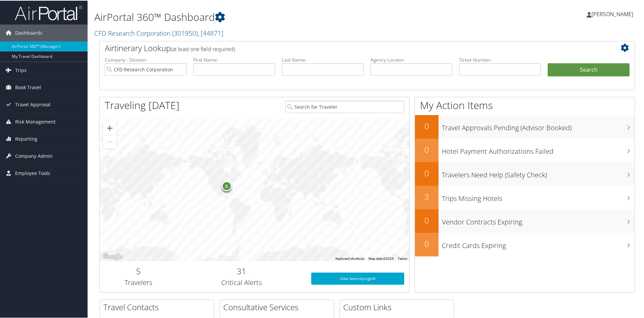 Image resolution: width=644 pixels, height=318 pixels. I want to click on h2: Consultative Services, so click(278, 307).